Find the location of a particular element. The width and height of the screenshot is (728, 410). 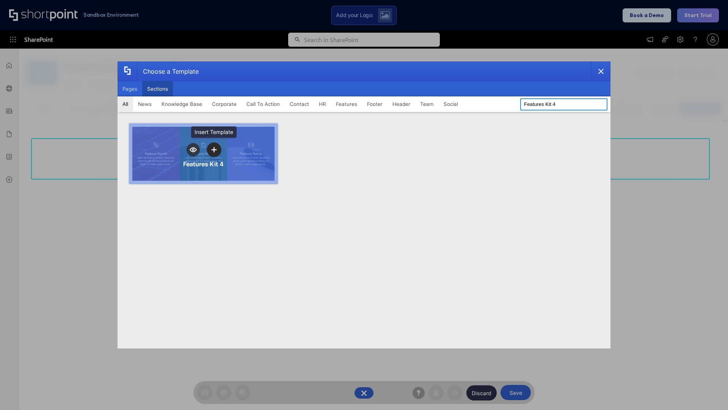

button: Sections is located at coordinates (157, 89).